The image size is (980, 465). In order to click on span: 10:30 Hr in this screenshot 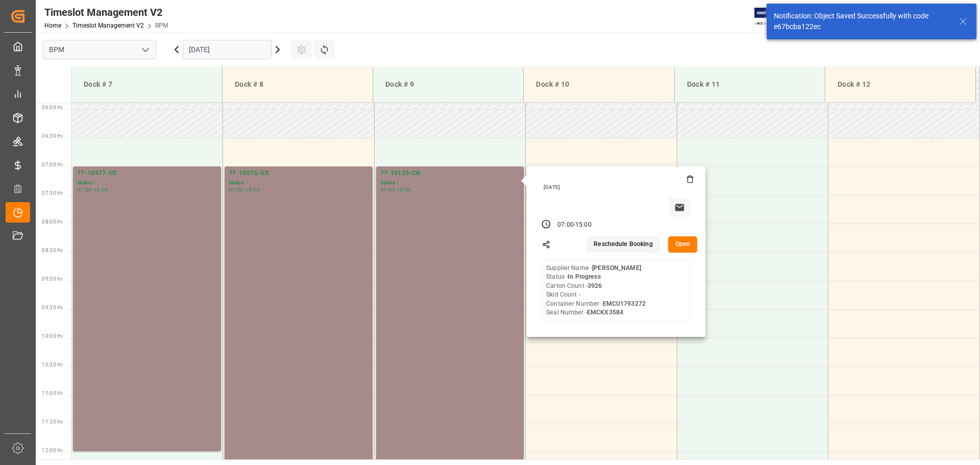, I will do `click(52, 364)`.